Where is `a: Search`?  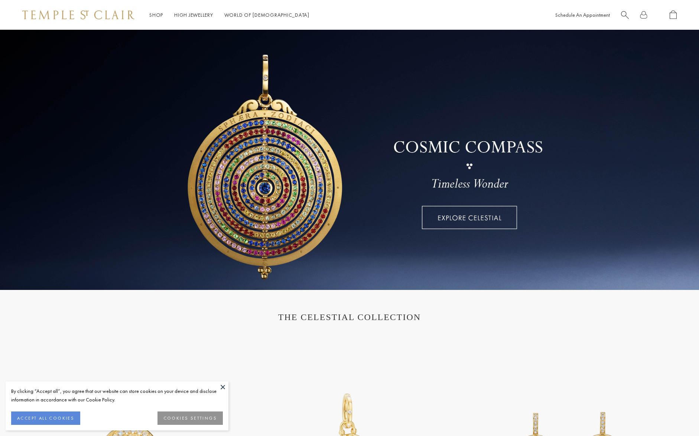 a: Search is located at coordinates (625, 15).